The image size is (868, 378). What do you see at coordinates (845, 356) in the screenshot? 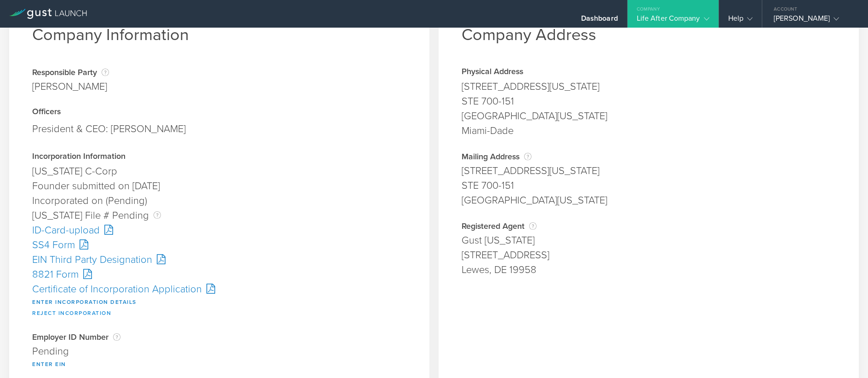
I see `div: Chat Widget` at bounding box center [845, 356].